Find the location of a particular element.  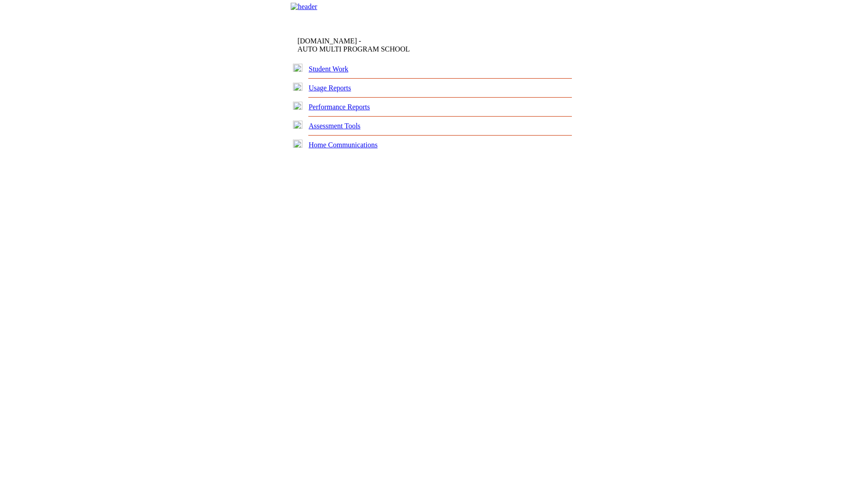

a: Usage Reports is located at coordinates (330, 88).